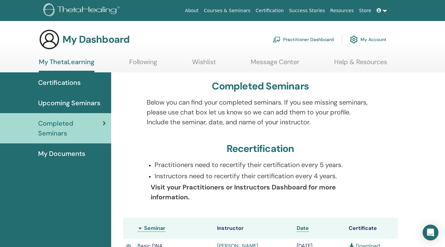 The height and width of the screenshot is (247, 445). What do you see at coordinates (269, 11) in the screenshot?
I see `a: Certification` at bounding box center [269, 11].